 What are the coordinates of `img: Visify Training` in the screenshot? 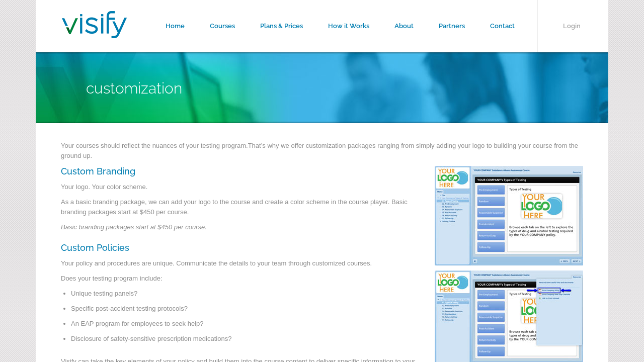 It's located at (94, 24).